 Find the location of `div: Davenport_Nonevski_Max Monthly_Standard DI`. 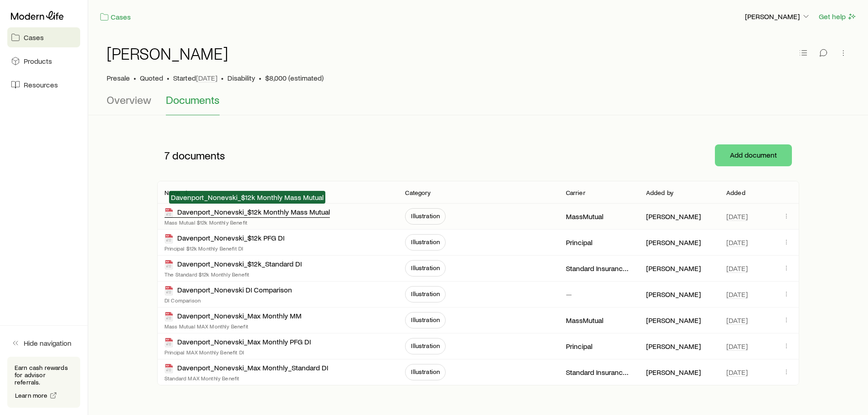

div: Davenport_Nonevski_Max Monthly_Standard DI is located at coordinates (246, 368).